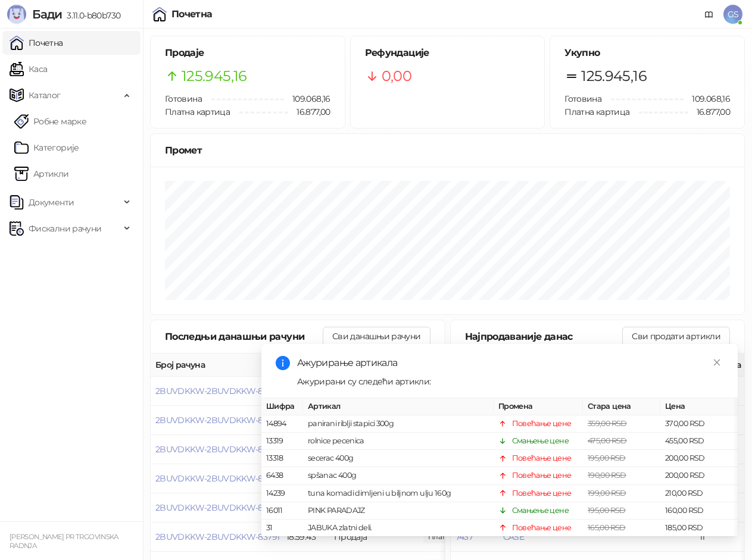  Describe the element at coordinates (46, 147) in the screenshot. I see `a: Категорије` at that location.